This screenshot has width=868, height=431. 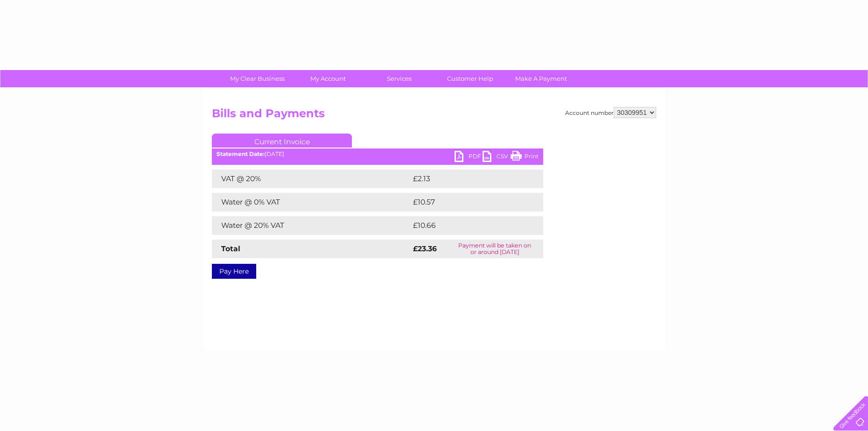 I want to click on td: £10.66, so click(x=467, y=226).